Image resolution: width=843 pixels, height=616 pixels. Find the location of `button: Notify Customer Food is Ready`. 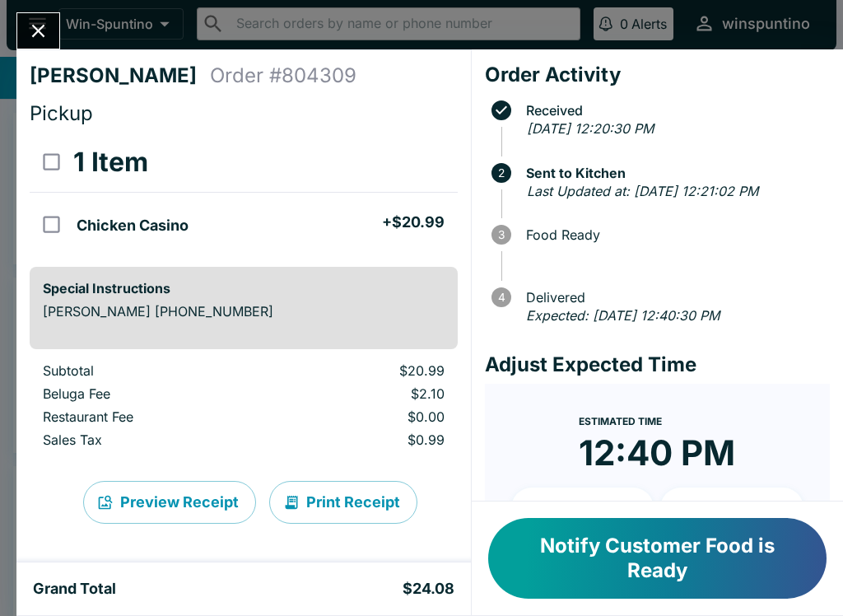

button: Notify Customer Food is Ready is located at coordinates (657, 559).